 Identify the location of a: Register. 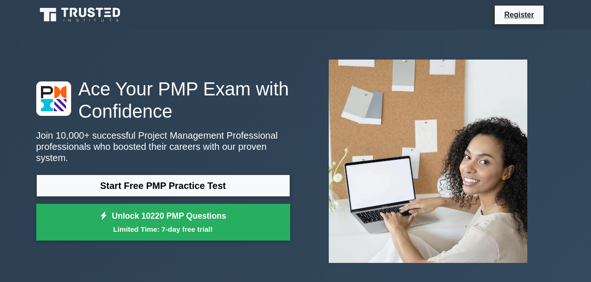
(519, 14).